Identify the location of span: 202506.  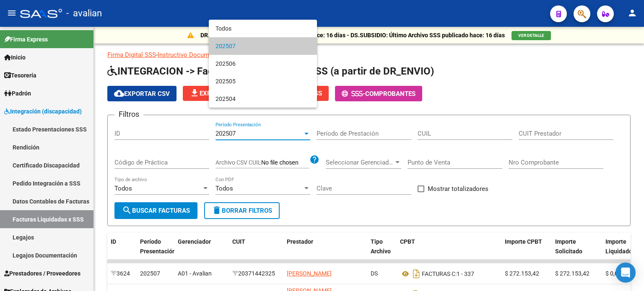
(263, 64).